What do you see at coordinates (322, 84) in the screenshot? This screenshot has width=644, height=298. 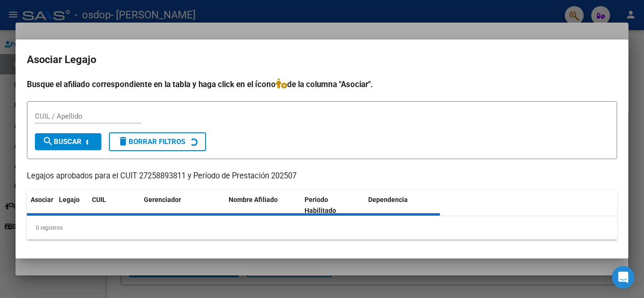 I see `h4: Busque el afiliado correspondiente en la tabla y haga click en el ícono de la columna "Asociar".` at bounding box center [322, 84].